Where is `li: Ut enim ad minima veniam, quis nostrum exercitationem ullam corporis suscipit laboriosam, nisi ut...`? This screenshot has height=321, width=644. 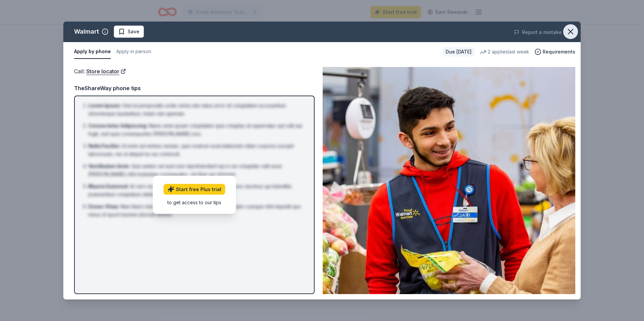
li: Ut enim ad minima veniam, quis nostrum exercitationem ullam corporis suscipit laboriosam, nisi ut... is located at coordinates (196, 150).